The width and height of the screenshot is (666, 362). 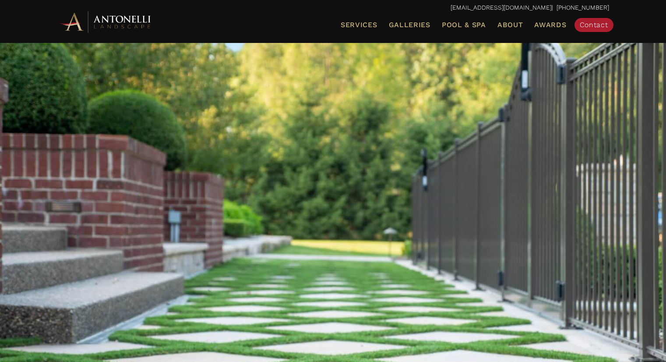 I want to click on a: Galleries, so click(x=409, y=25).